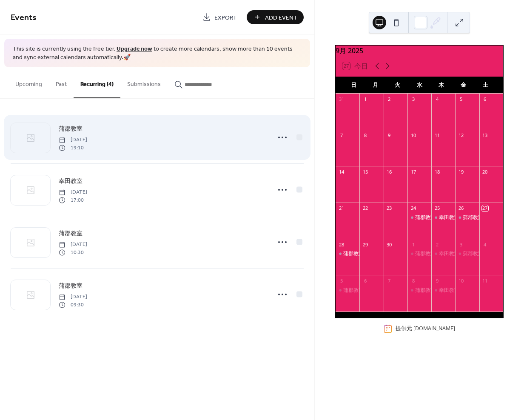 The height and width of the screenshot is (420, 524). What do you see at coordinates (354, 85) in the screenshot?
I see `div: 日` at bounding box center [354, 85].